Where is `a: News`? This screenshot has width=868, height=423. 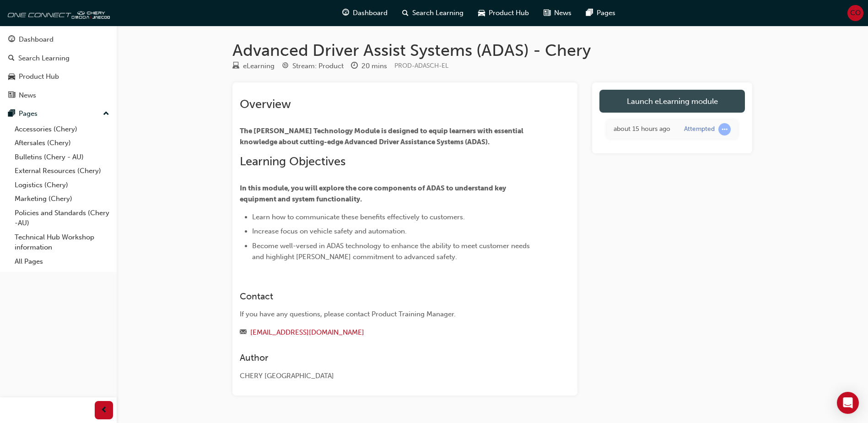
a: News is located at coordinates (58, 95).